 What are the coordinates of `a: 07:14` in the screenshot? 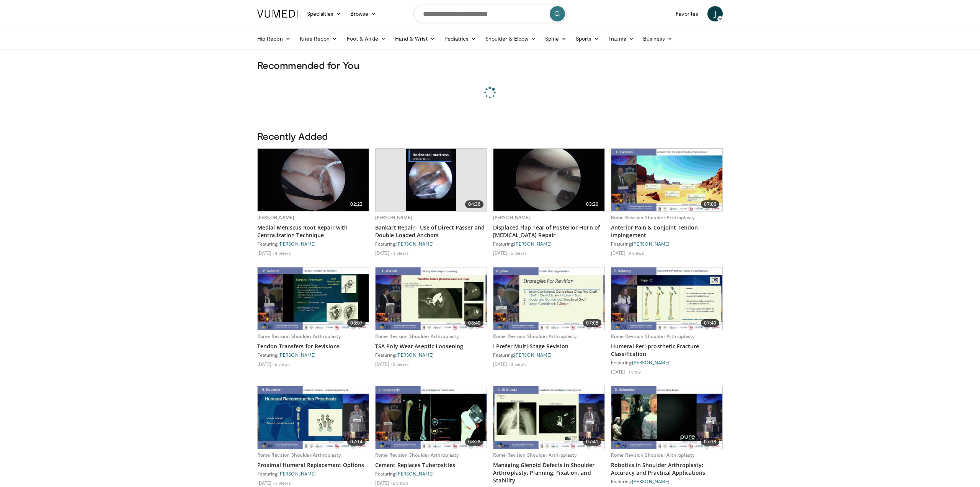 It's located at (313, 417).